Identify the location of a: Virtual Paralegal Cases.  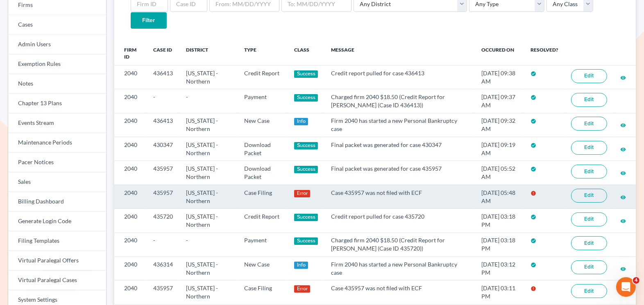
(57, 280).